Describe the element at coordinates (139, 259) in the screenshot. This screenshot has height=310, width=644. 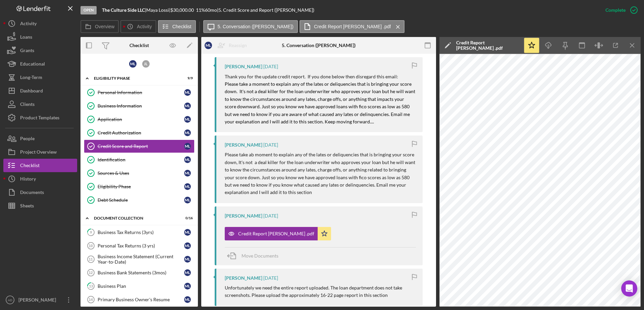
I see `a: 11Business Income Statement (Current Year-to-Date)ML` at that location.